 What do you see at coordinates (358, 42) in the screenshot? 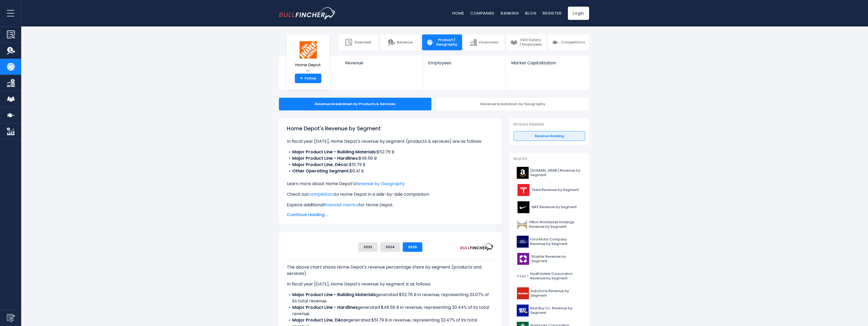
I see `a: Overview` at bounding box center [358, 42].